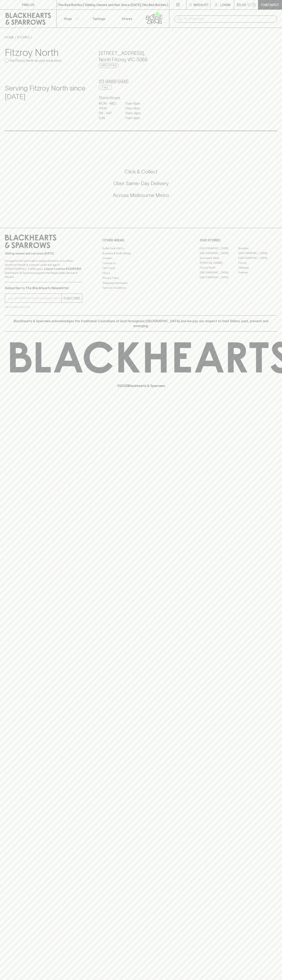 This screenshot has height=980, width=282. Describe the element at coordinates (135, 108) in the screenshot. I see `p: 11am - 9pm` at that location.